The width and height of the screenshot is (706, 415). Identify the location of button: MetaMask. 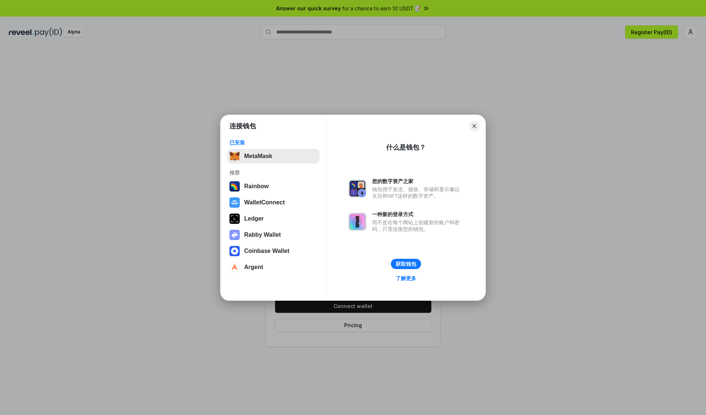
(273, 156).